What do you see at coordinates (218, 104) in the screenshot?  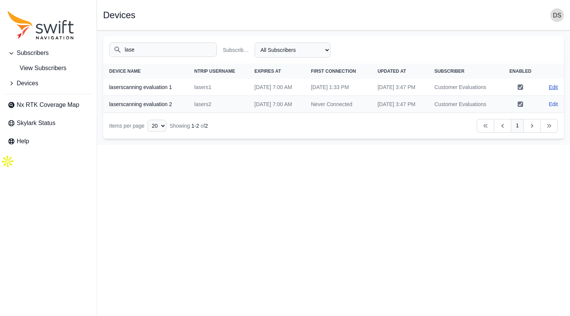 I see `td: lasers2` at bounding box center [218, 104].